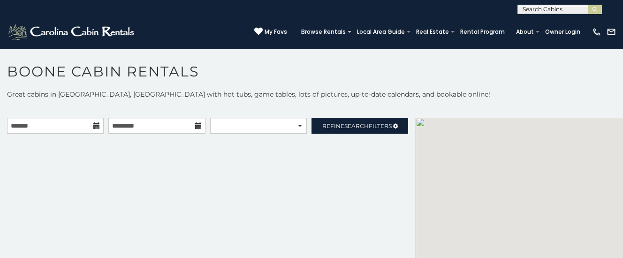  I want to click on a: RefineSearchFilters, so click(360, 126).